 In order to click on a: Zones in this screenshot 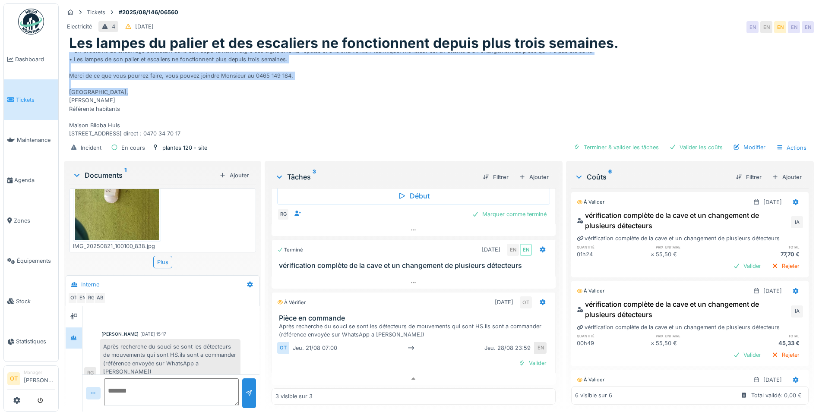, I will do `click(31, 221)`.